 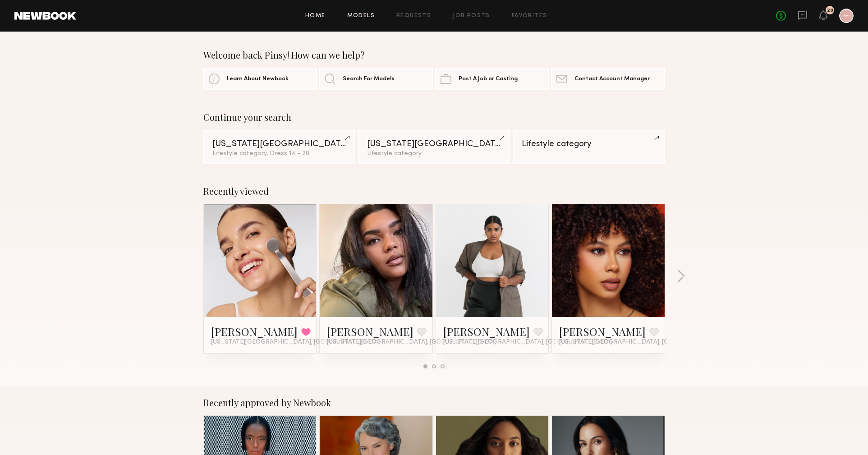 I want to click on div: Welcome back Pinsy! How can we help?, so click(x=434, y=55).